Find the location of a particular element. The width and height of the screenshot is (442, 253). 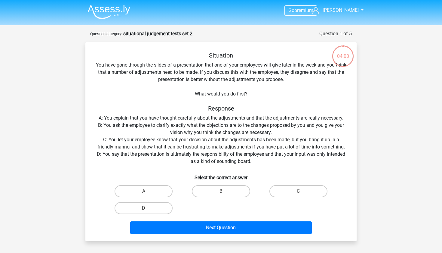

h5: Situation is located at coordinates (221, 55).